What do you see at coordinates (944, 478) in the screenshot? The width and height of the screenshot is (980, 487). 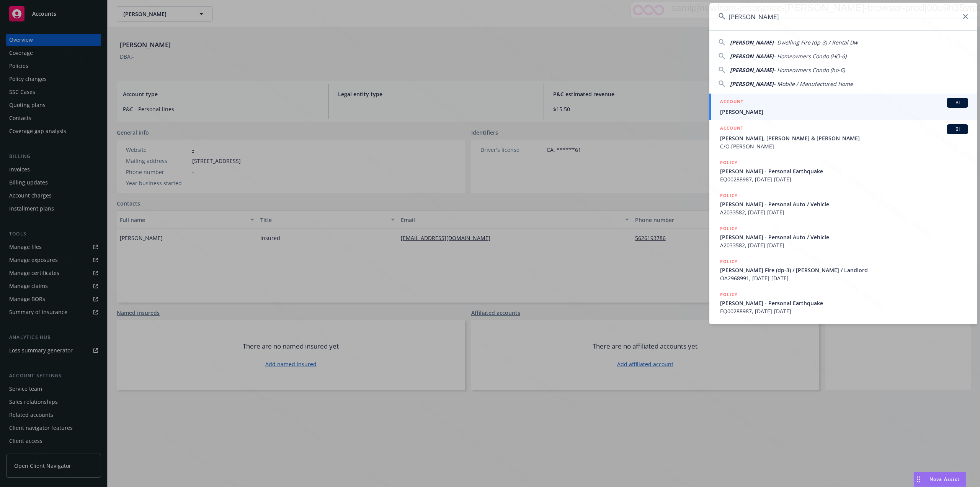 I see `span: Nova Assist` at bounding box center [944, 478].